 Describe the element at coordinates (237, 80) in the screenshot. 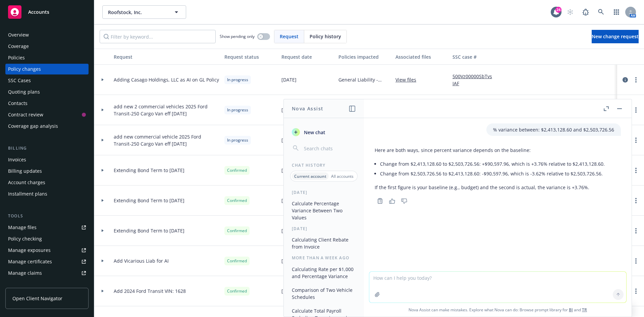

I see `span: In progress` at that location.